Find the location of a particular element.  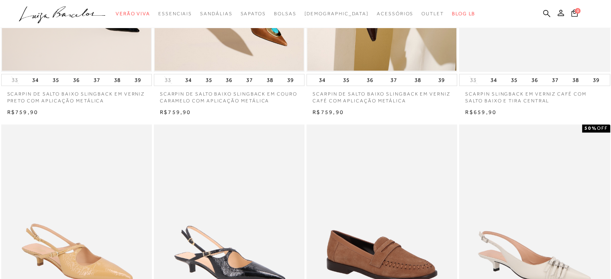

strong: 50% is located at coordinates (590, 128).